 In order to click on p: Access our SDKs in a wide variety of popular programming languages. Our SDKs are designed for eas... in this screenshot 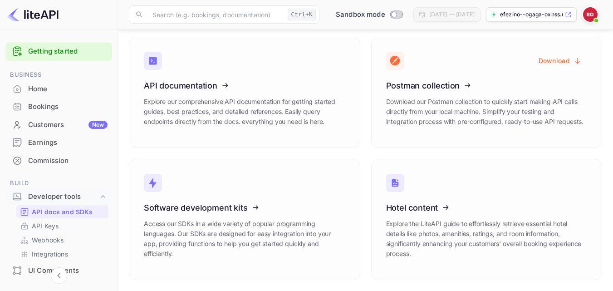, I will do `click(244, 239)`.